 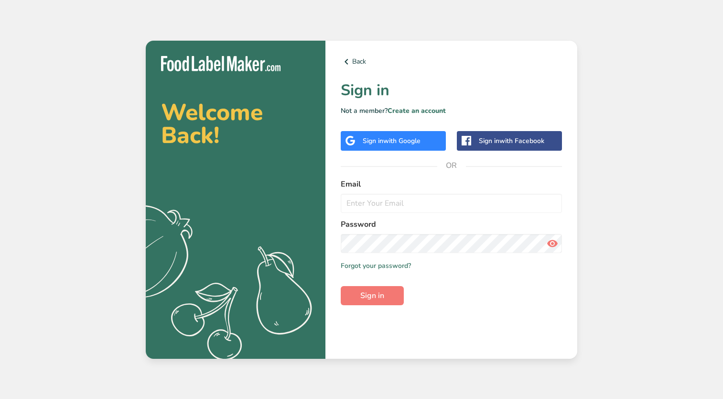 I want to click on h2: Welcome Back!, so click(x=236, y=124).